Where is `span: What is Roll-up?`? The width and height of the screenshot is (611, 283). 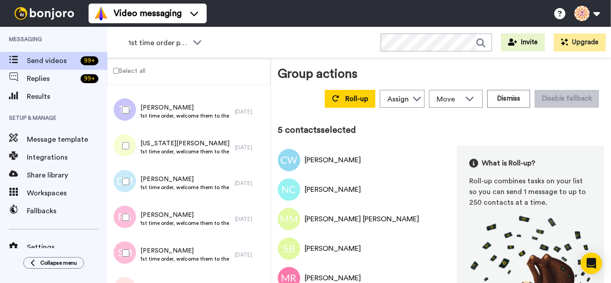 span: What is Roll-up? is located at coordinates (508, 163).